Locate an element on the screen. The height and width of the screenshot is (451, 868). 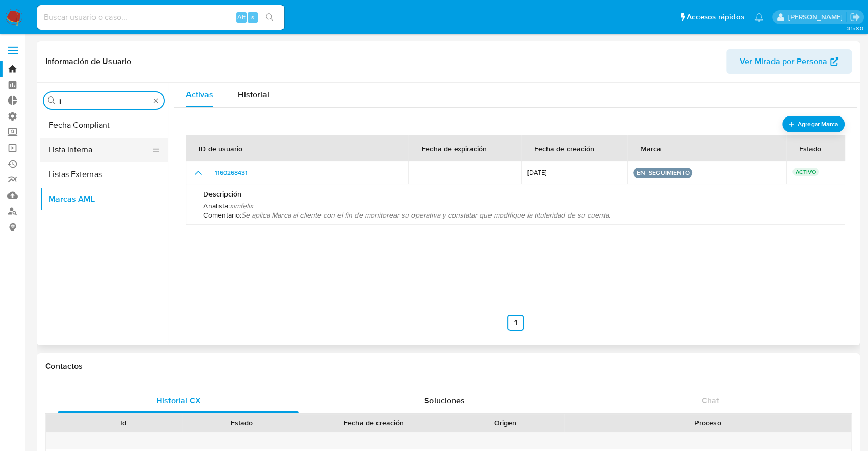
span: s is located at coordinates (253, 17).